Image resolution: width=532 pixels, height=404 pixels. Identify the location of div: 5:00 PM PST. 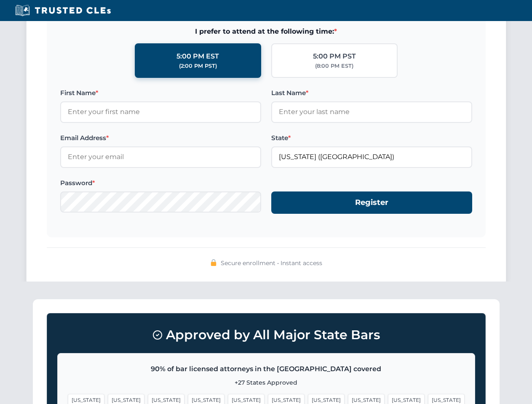
(334, 56).